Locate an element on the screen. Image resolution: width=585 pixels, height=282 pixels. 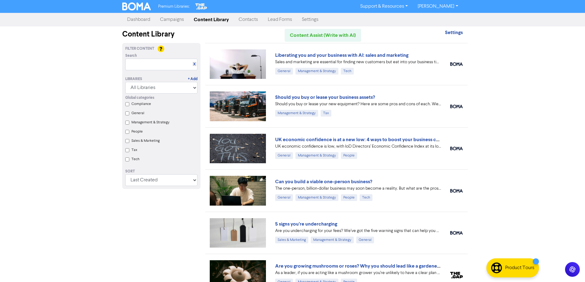
img: thegap is located at coordinates (456, 275).